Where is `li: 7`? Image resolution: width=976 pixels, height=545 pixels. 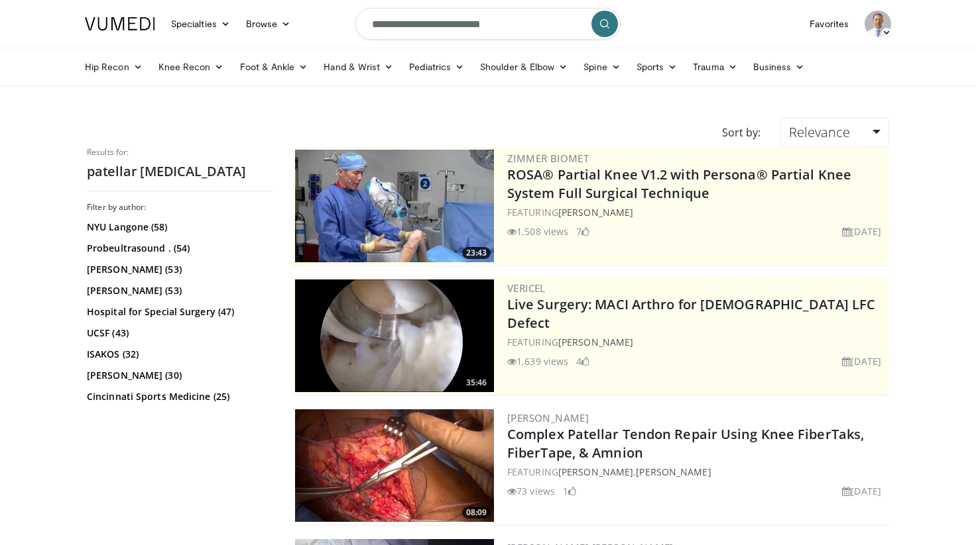 li: 7 is located at coordinates (583, 231).